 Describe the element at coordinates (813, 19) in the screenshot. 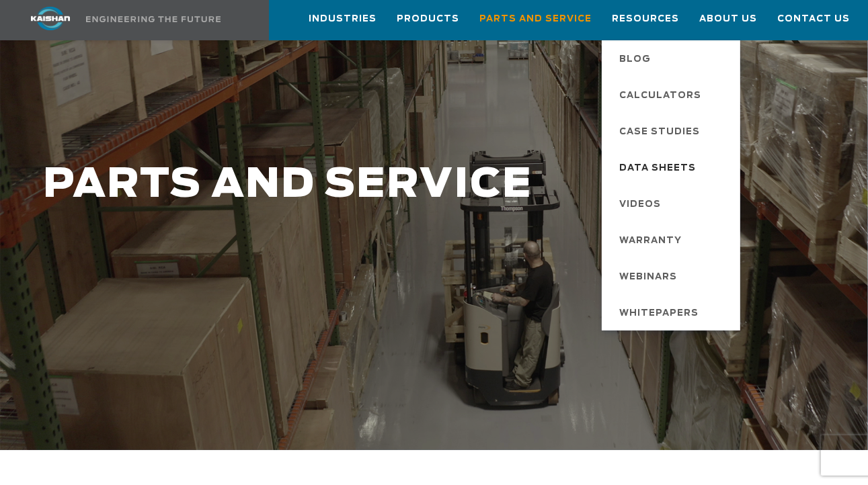

I see `span: Contact Us` at that location.